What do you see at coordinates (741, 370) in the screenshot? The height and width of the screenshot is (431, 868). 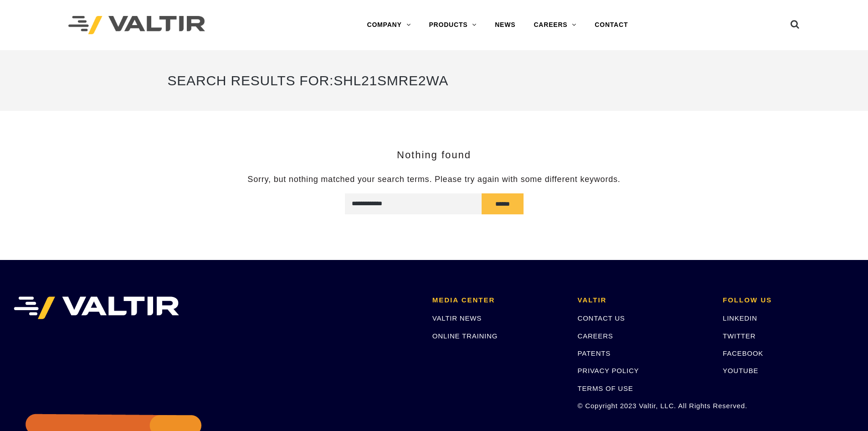 I see `a: YOUTUBE` at bounding box center [741, 370].